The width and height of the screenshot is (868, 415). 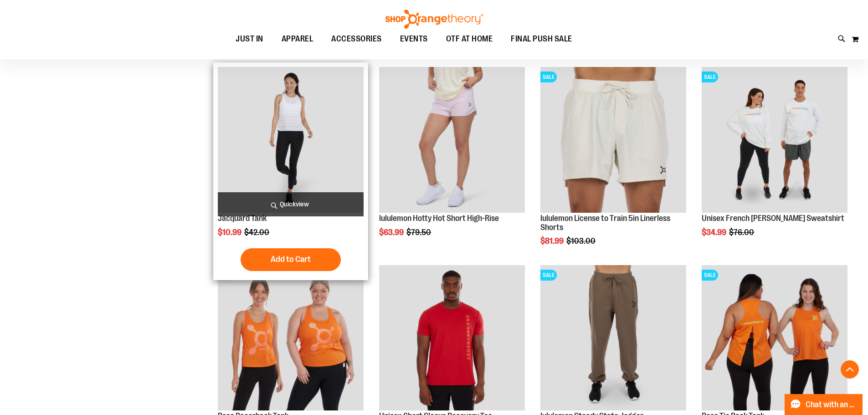 I want to click on span: $79.50, so click(x=419, y=232).